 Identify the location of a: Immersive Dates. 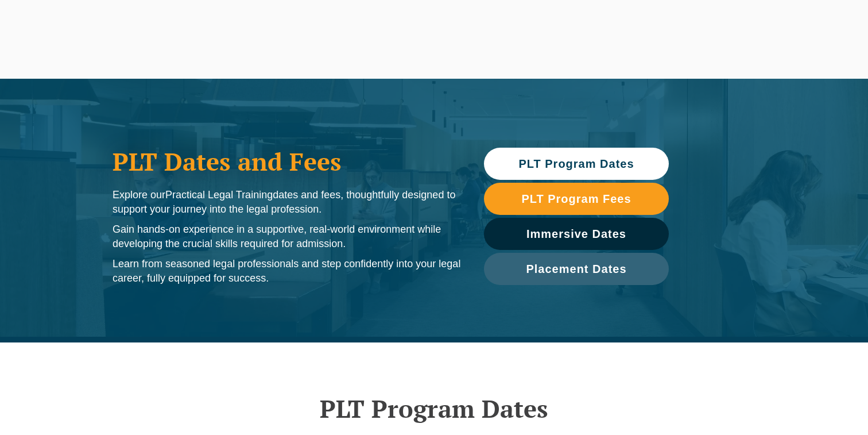
(576, 234).